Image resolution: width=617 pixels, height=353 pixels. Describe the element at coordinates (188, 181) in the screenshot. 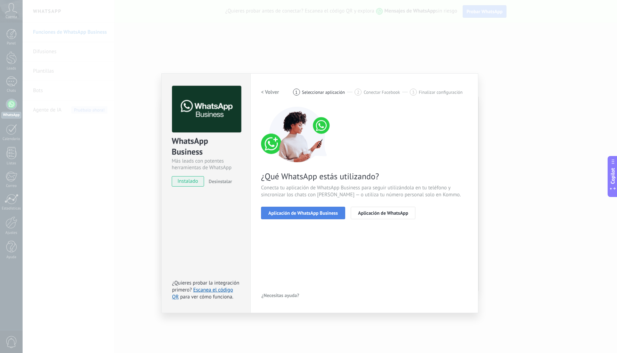

I see `span: instalado` at that location.